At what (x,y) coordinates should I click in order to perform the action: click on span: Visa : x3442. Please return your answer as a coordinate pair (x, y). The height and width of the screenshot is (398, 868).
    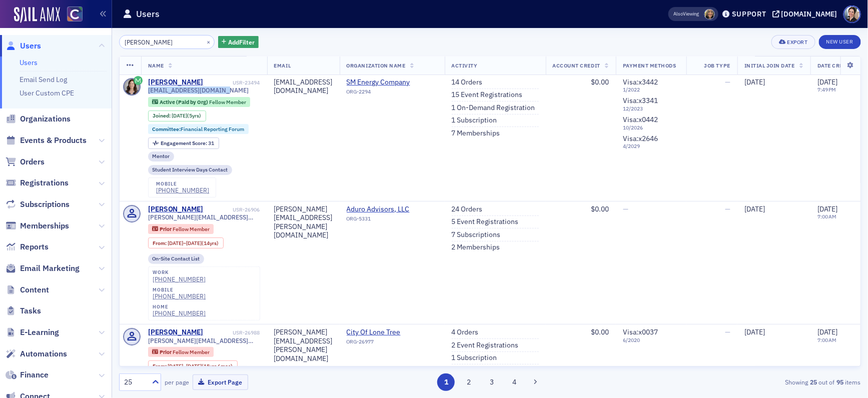
    Looking at the image, I should click on (641, 82).